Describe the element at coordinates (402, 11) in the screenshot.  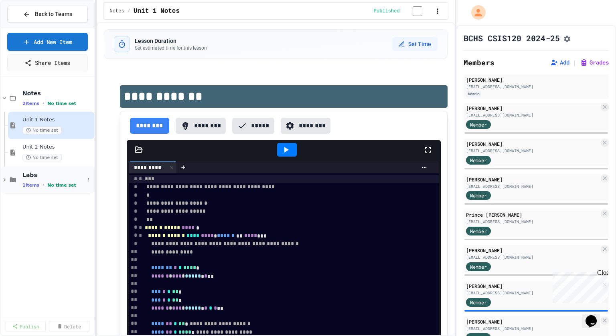
I see `div: Content is published and visible to students` at that location.